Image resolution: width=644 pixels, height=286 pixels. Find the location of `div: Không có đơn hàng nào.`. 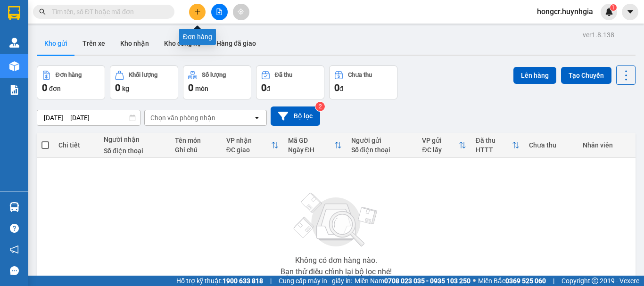

div: Không có đơn hàng nào. is located at coordinates (336, 261).